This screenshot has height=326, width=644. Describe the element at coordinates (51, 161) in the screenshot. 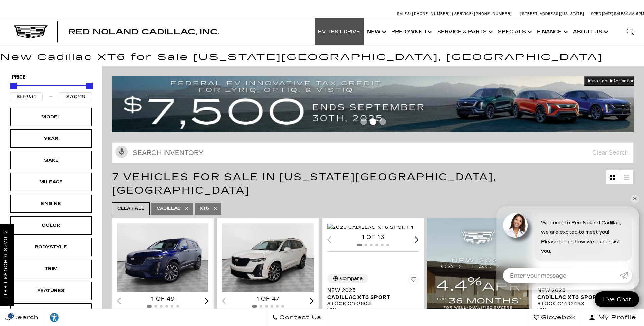

I see `div: Make` at that location.